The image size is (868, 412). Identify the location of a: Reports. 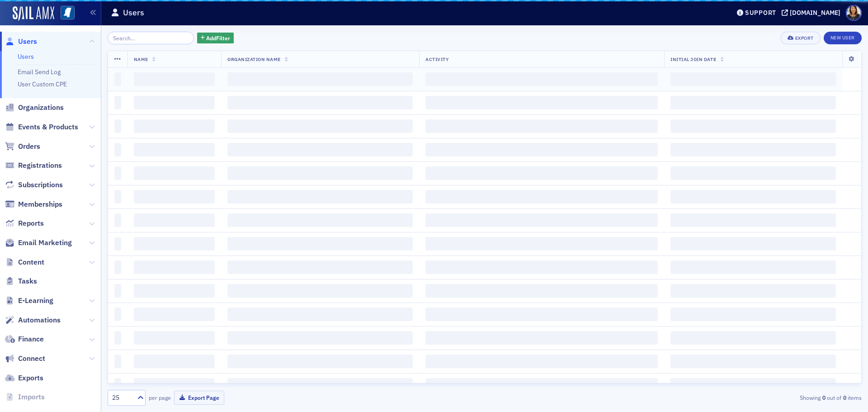
(24, 224).